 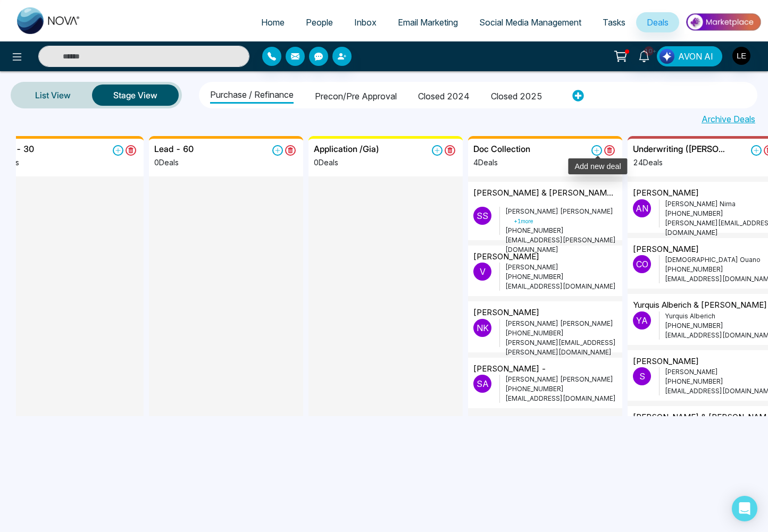 I want to click on img: Nova CRM Logo, so click(x=49, y=20).